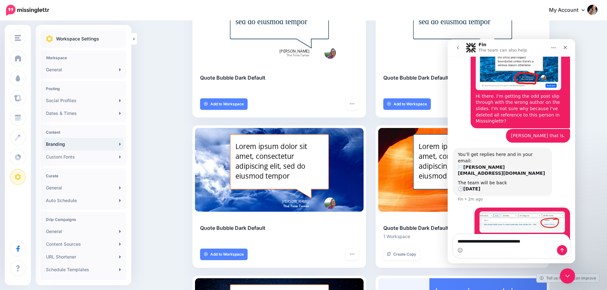 Image resolution: width=607 pixels, height=290 pixels. What do you see at coordinates (83, 257) in the screenshot?
I see `a: URL Shortener` at bounding box center [83, 257].